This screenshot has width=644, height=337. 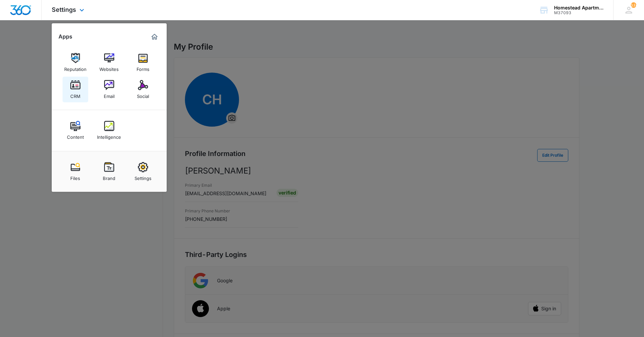 What do you see at coordinates (109, 63) in the screenshot?
I see `a: Websites` at bounding box center [109, 63].